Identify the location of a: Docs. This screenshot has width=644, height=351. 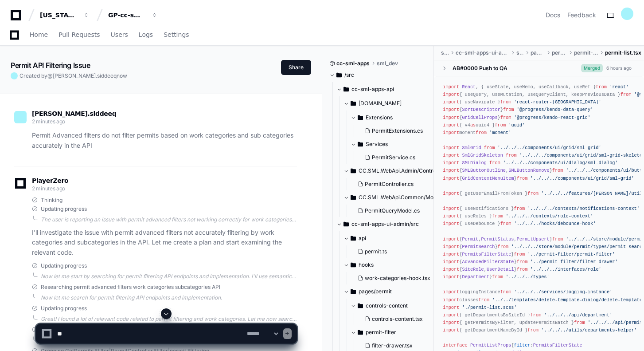
(553, 15).